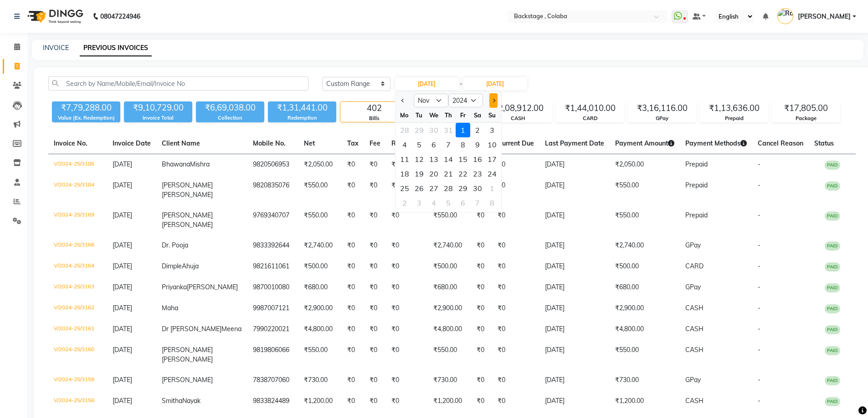 The image size is (868, 418). Describe the element at coordinates (309, 143) in the screenshot. I see `span: Net` at that location.